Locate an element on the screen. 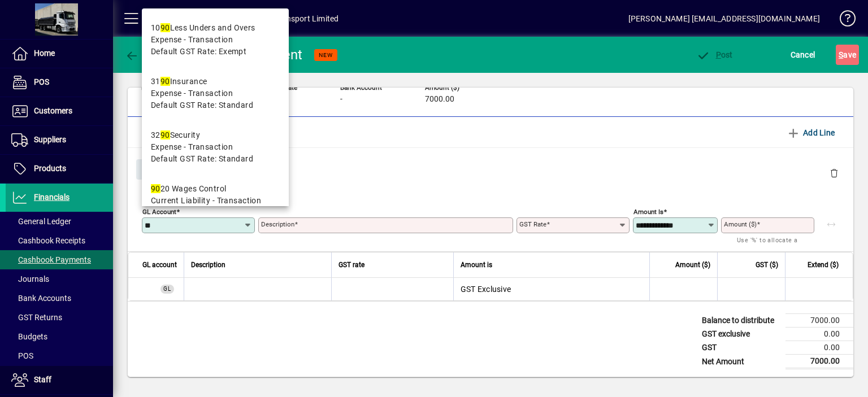 Image resolution: width=868 pixels, height=397 pixels. button: Back is located at coordinates (144, 55).